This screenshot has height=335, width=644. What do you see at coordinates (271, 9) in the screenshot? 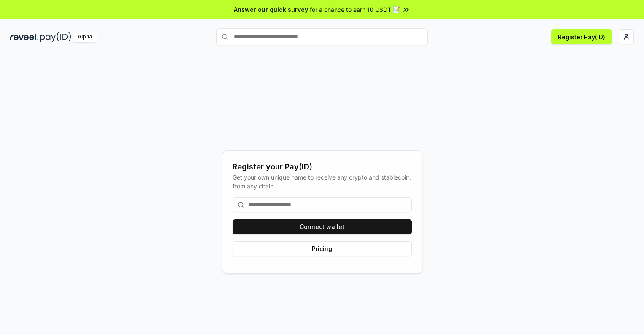
I see `span: Answer our quick survey` at bounding box center [271, 9].